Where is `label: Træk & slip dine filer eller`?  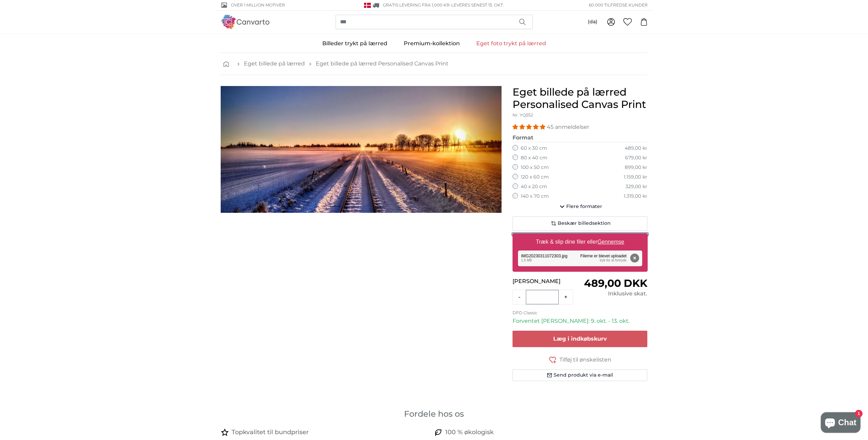
label: Træk & slip dine filer eller is located at coordinates (580, 242).